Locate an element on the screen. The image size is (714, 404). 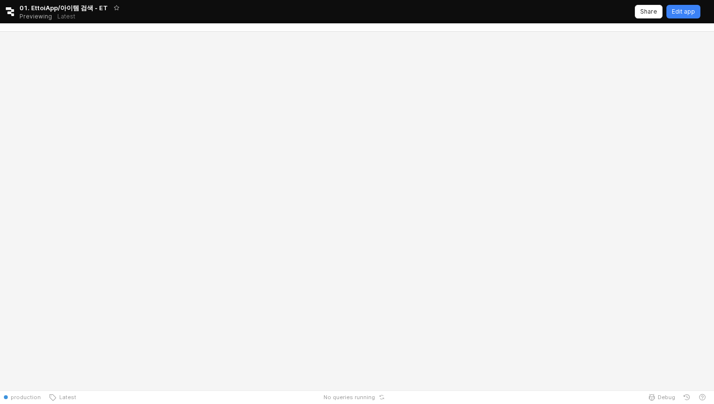
span: 01. EttoiApp/아이템 검색 - ET is located at coordinates (64, 8).